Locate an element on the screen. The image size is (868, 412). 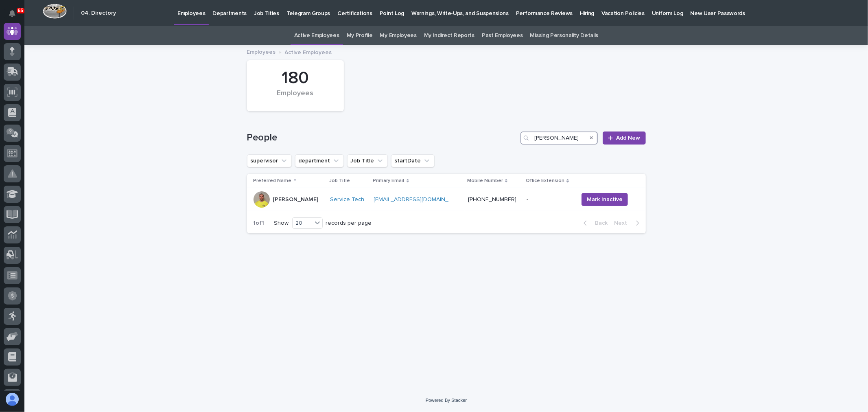
button: Job Title is located at coordinates (368, 161).